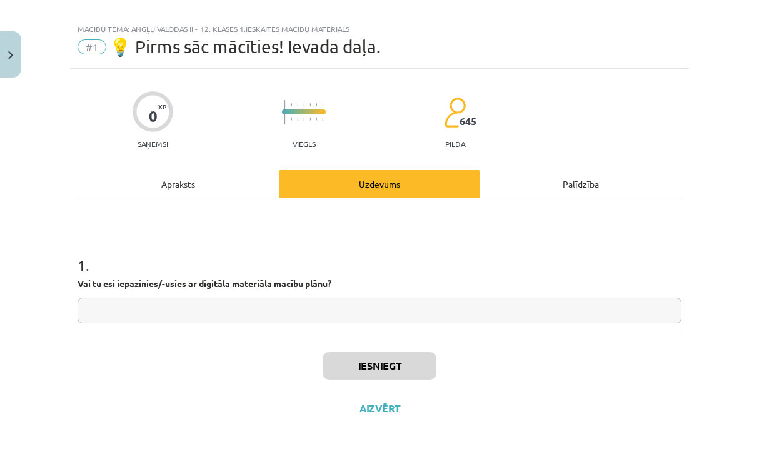 This screenshot has width=759, height=461. Describe the element at coordinates (455, 113) in the screenshot. I see `img: students-c634bb4e5e11cddfef0936a35e636f08e4e9abd3cc4e673bd6f9a4125e45ecb1.svg` at that location.